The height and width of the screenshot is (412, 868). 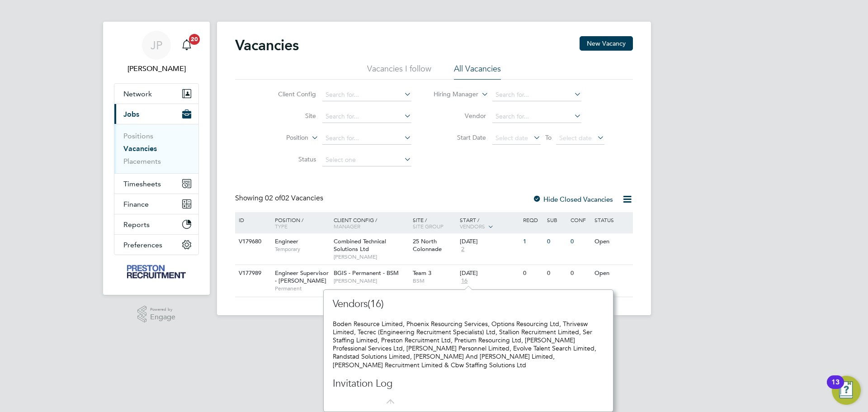 I want to click on span: Preferences, so click(x=143, y=245).